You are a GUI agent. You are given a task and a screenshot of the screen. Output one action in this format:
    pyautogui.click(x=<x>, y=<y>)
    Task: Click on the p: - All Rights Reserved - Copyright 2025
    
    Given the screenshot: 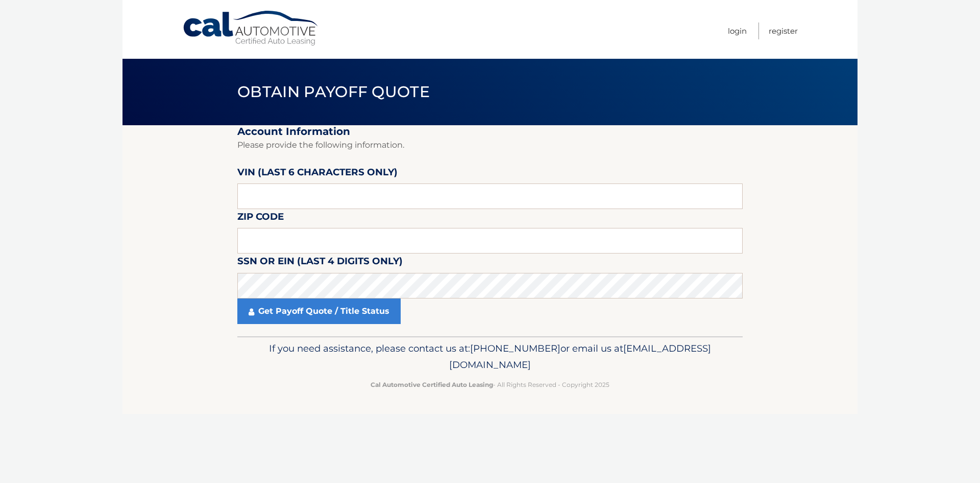 What is the action you would take?
    pyautogui.click(x=490, y=384)
    